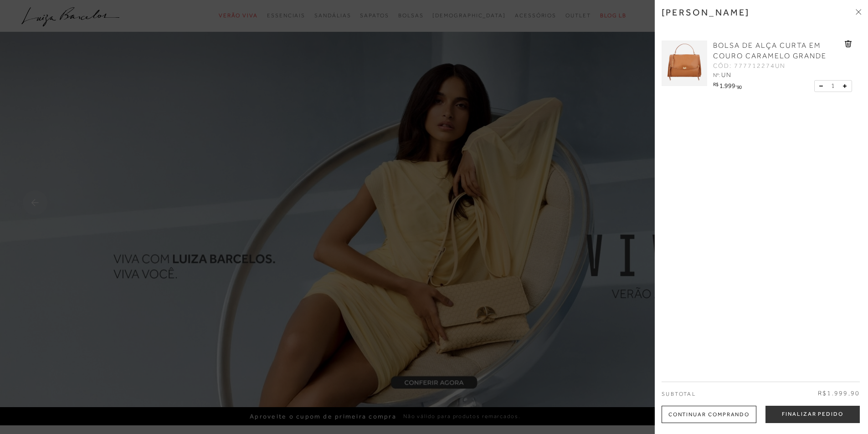  What do you see at coordinates (717, 75) in the screenshot?
I see `span: Nº:` at bounding box center [717, 75].